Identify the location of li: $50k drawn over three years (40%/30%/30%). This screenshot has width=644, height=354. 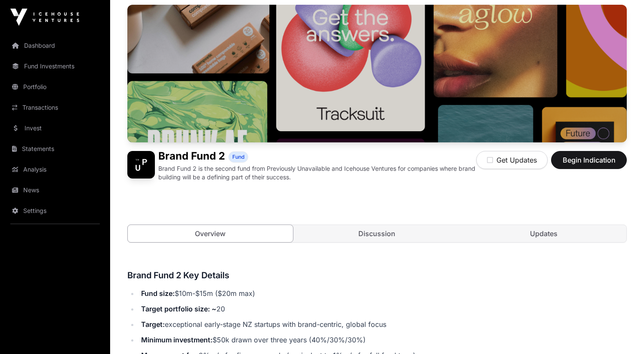
(383, 340).